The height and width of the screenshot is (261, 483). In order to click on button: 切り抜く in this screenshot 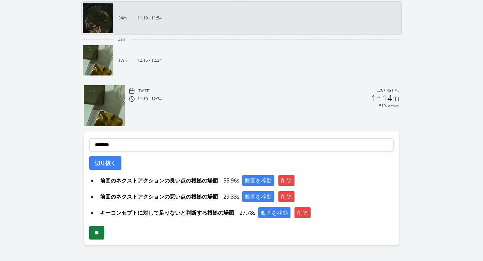, I will do `click(105, 163)`.